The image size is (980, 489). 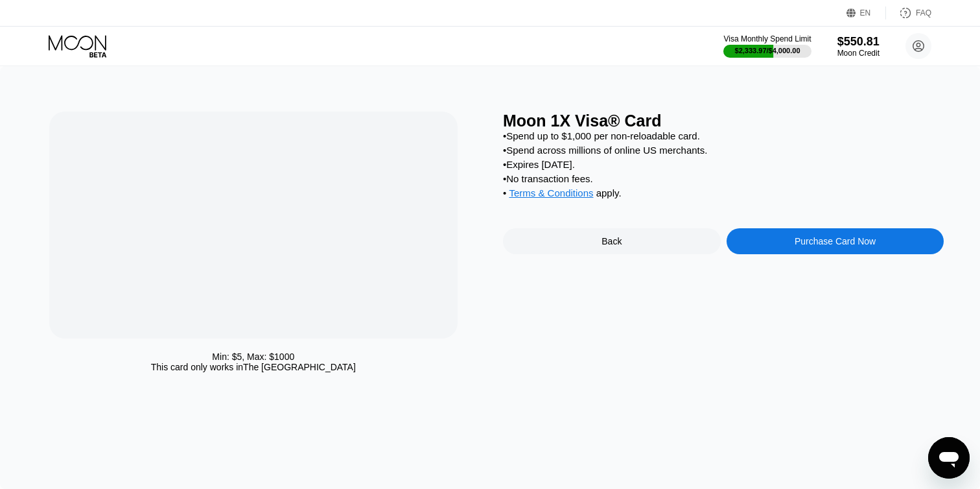 What do you see at coordinates (858, 41) in the screenshot?
I see `div: $550.81` at bounding box center [858, 41].